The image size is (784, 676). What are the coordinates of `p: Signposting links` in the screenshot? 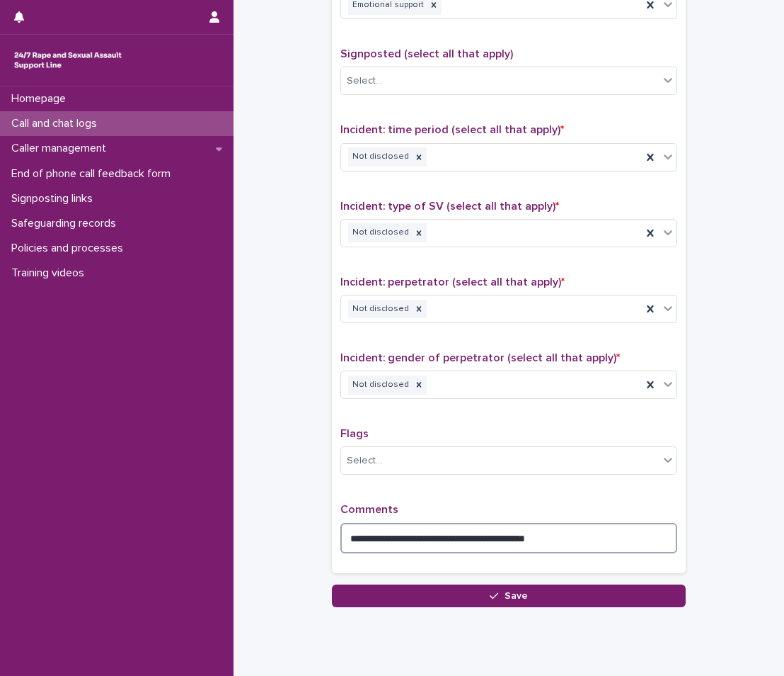 It's located at (54, 198).